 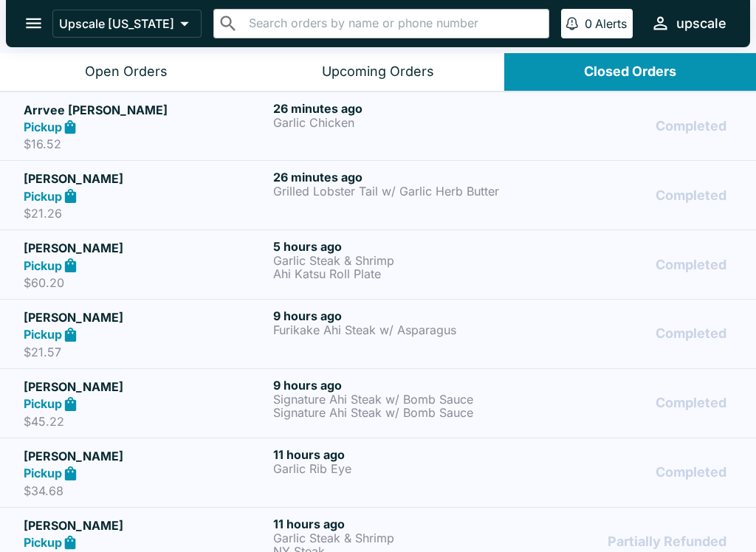 What do you see at coordinates (393, 23) in the screenshot?
I see `input: Search orders by name or phone number` at bounding box center [393, 23].